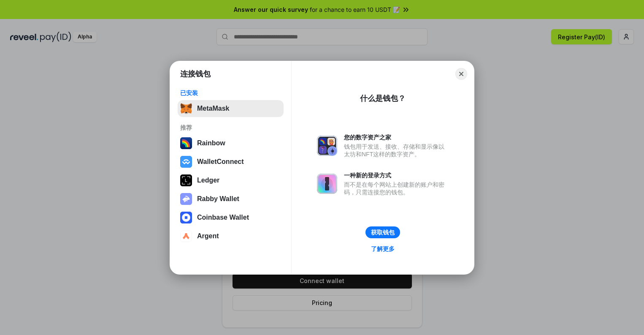  What do you see at coordinates (383, 98) in the screenshot?
I see `div: 什么是钱包？` at bounding box center [383, 98].